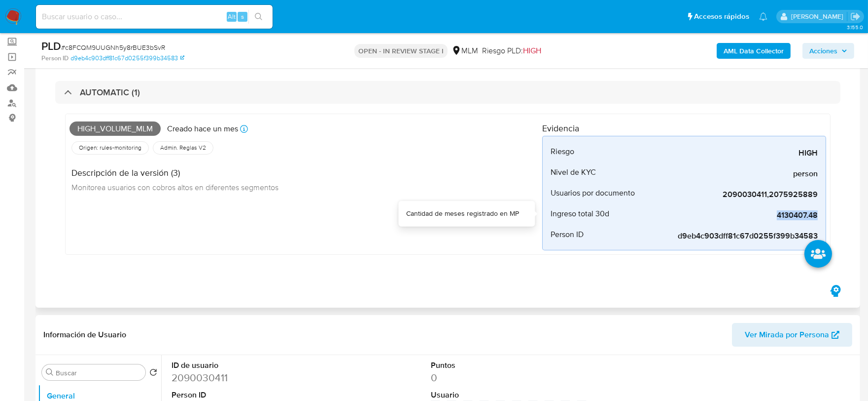  Describe the element at coordinates (98, 373) in the screenshot. I see `input: Buscar` at that location.